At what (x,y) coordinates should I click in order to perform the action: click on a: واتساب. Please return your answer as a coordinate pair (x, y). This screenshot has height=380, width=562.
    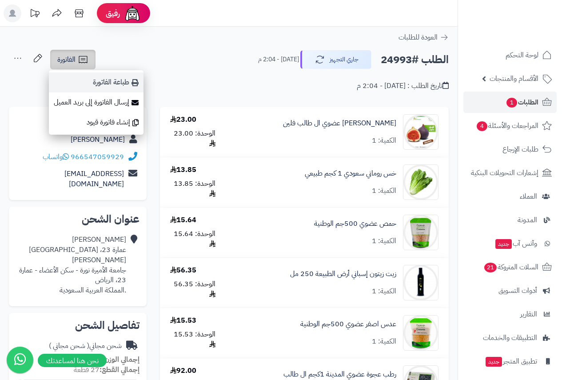
    Looking at the image, I should click on (55, 157).